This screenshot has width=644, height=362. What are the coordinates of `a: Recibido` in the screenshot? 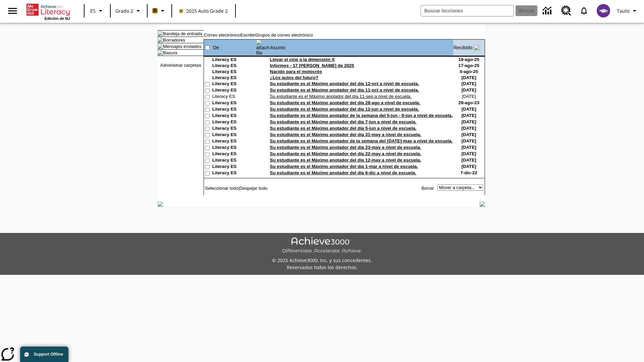 It's located at (463, 48).